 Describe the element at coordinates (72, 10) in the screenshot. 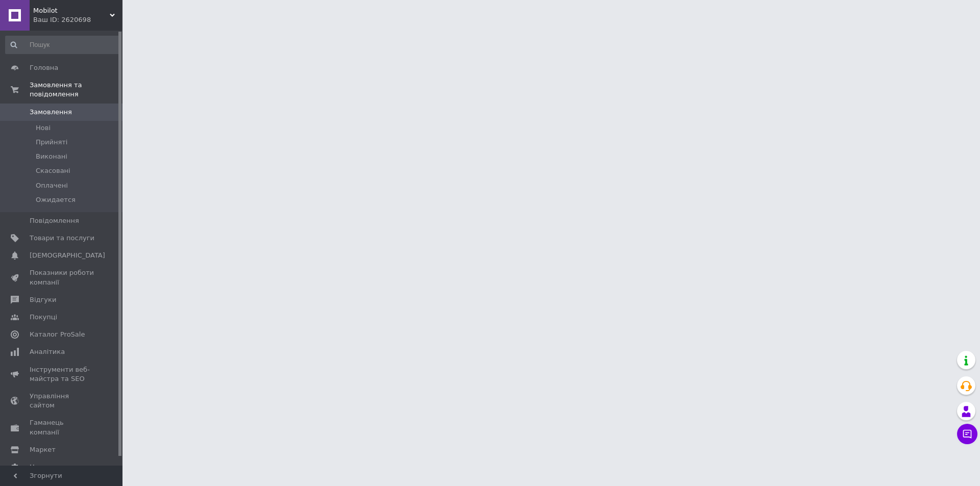

I see `span: Mobilot` at that location.